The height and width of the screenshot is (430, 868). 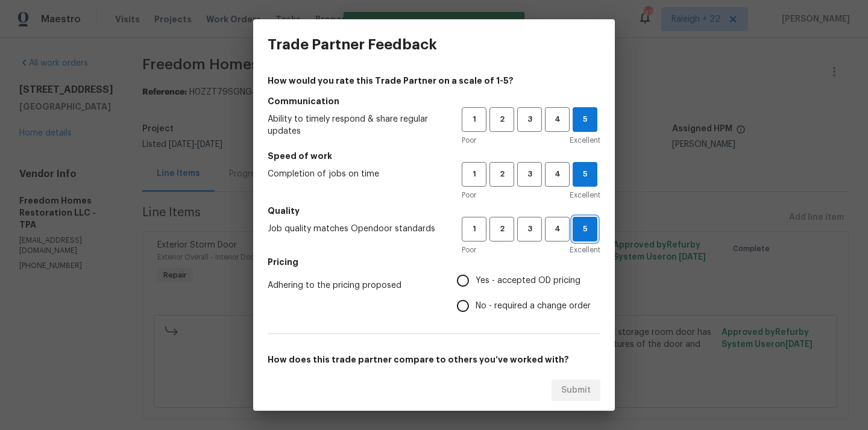 I want to click on h3: Trade Partner Feedback, so click(x=352, y=44).